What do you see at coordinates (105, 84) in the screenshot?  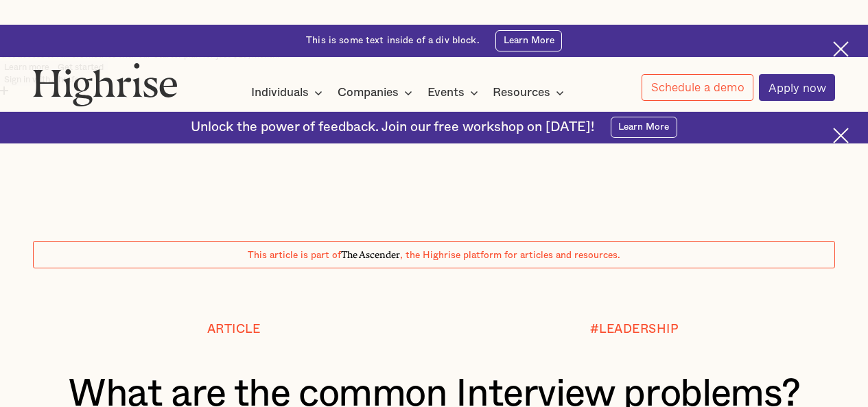 I see `img: Highrise logo` at bounding box center [105, 84].